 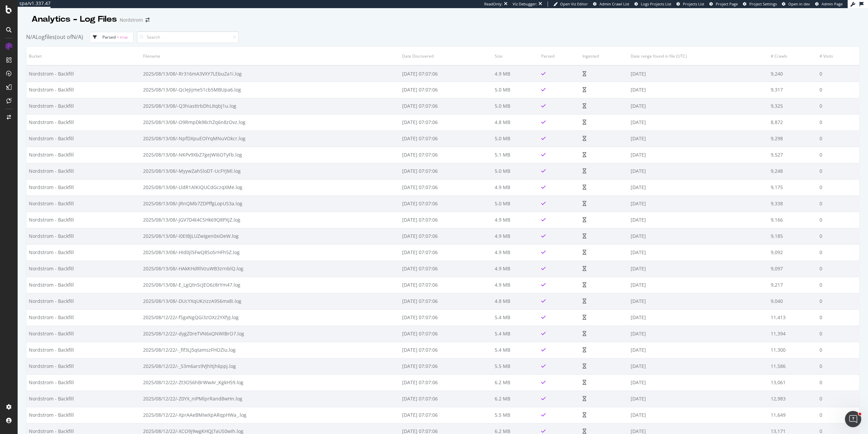 I want to click on span: N/A, so click(x=31, y=37).